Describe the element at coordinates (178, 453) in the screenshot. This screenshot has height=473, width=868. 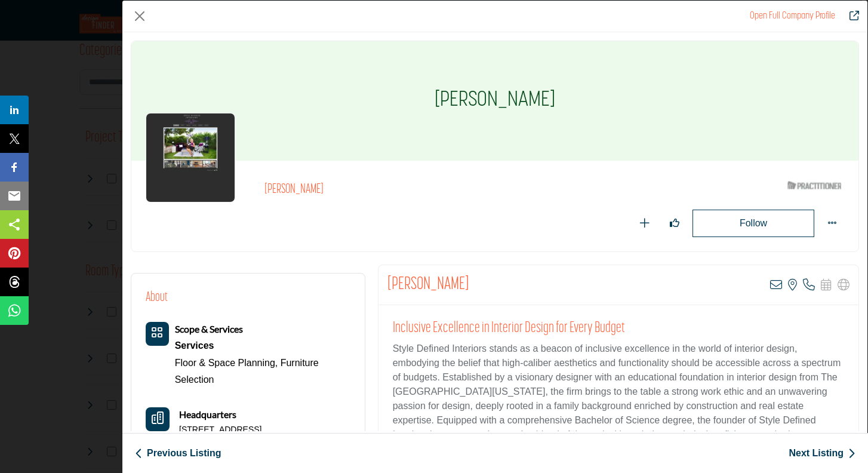
I see `a: Previous Listing` at that location.